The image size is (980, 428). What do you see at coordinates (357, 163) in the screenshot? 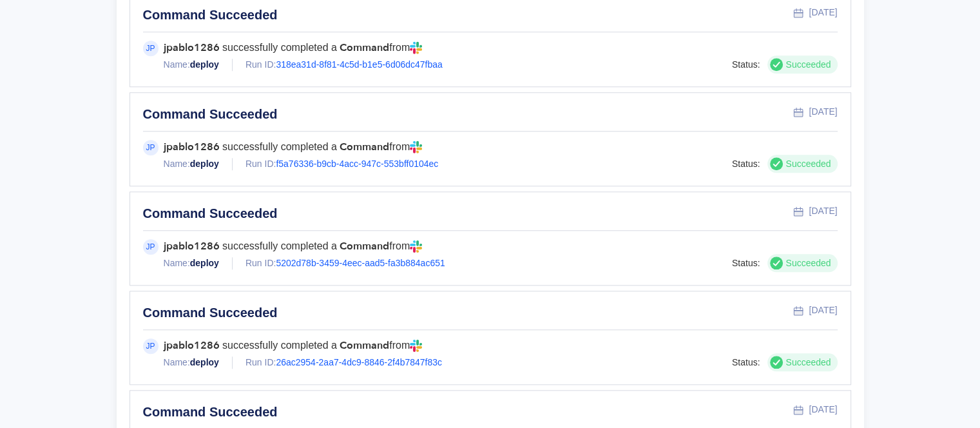
I see `a: f5a76336-b9cb-4acc-947c-553bff0104ec` at bounding box center [357, 163].